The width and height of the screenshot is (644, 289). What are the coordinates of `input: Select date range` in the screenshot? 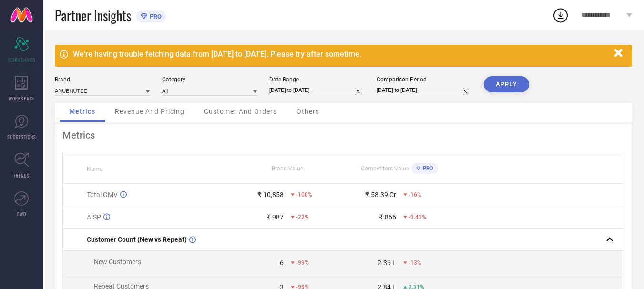 It's located at (317, 90).